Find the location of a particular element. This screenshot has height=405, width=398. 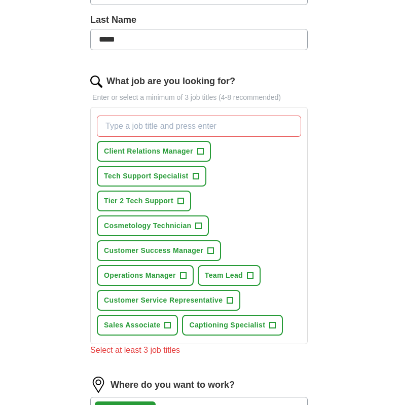

label: What job are you looking for? is located at coordinates (171, 81).